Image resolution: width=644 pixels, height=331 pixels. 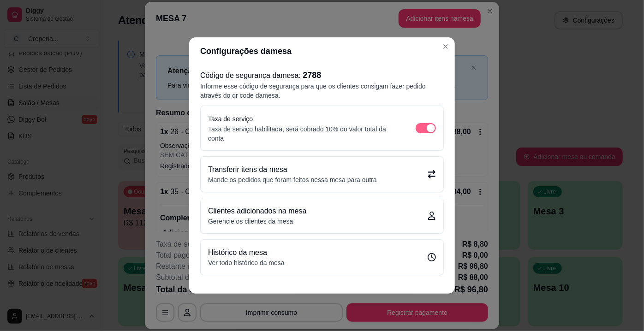 What do you see at coordinates (293, 180) in the screenshot?
I see `p: Mande os pedidos que foram feitos nessa mesa para outra` at bounding box center [293, 180].